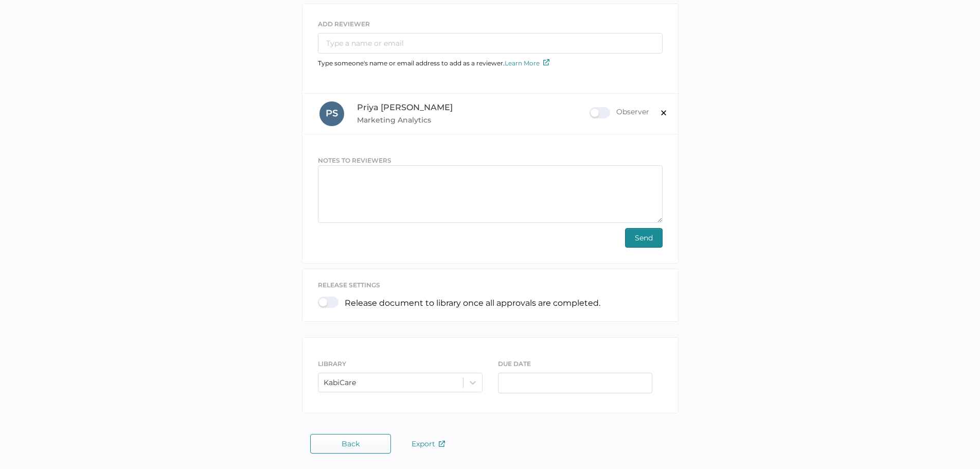  I want to click on span: Back, so click(350, 444).